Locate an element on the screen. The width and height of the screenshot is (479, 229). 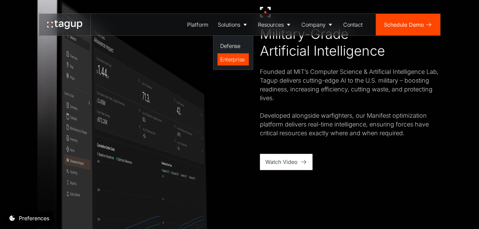
div: Defense is located at coordinates (233, 46).